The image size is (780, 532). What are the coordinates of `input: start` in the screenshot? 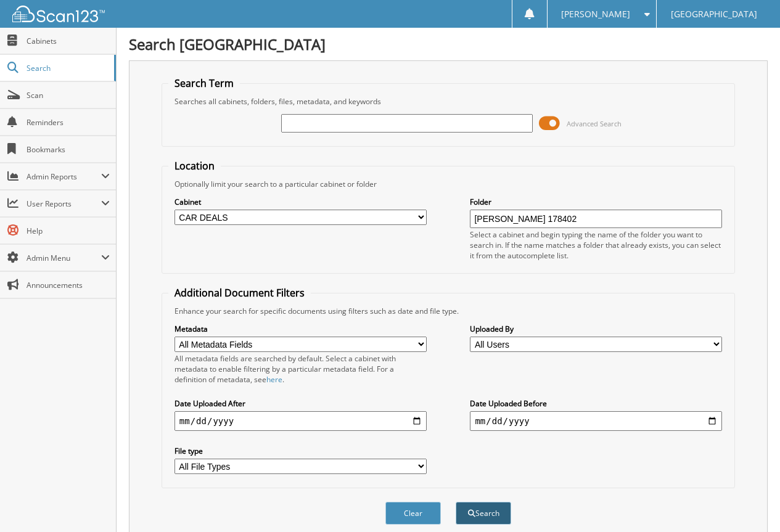 It's located at (300, 421).